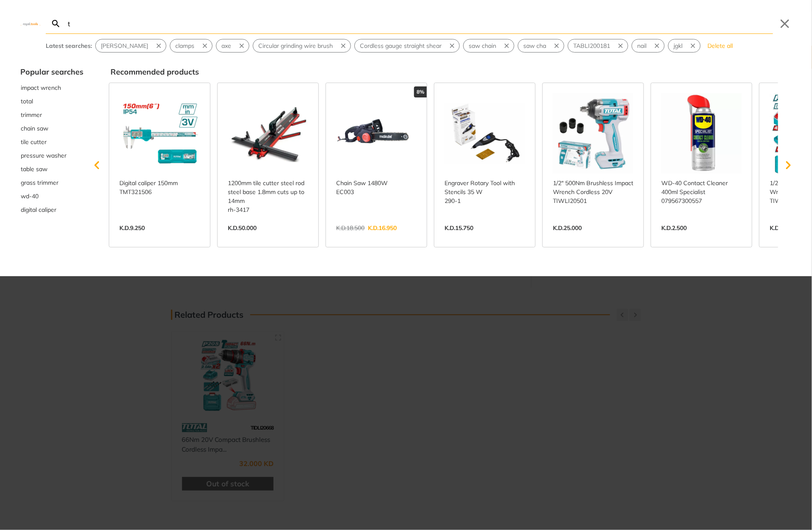 This screenshot has width=812, height=530. What do you see at coordinates (52, 156) in the screenshot?
I see `button: Select suggestion: pressure washer` at bounding box center [52, 156].